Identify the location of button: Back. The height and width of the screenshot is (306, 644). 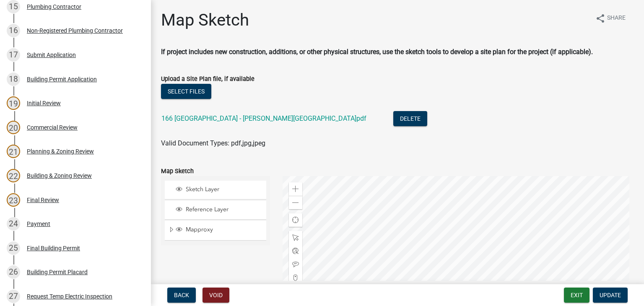
(182, 295).